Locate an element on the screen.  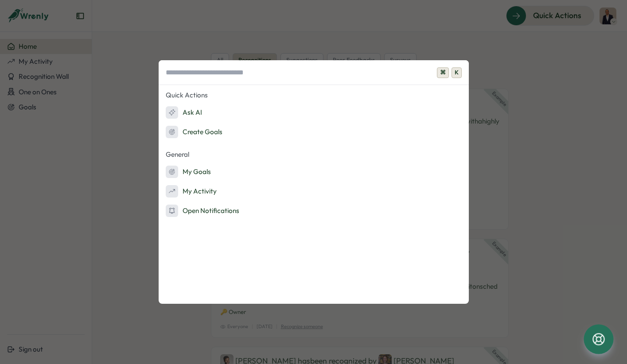
button: My Activity is located at coordinates (314, 191).